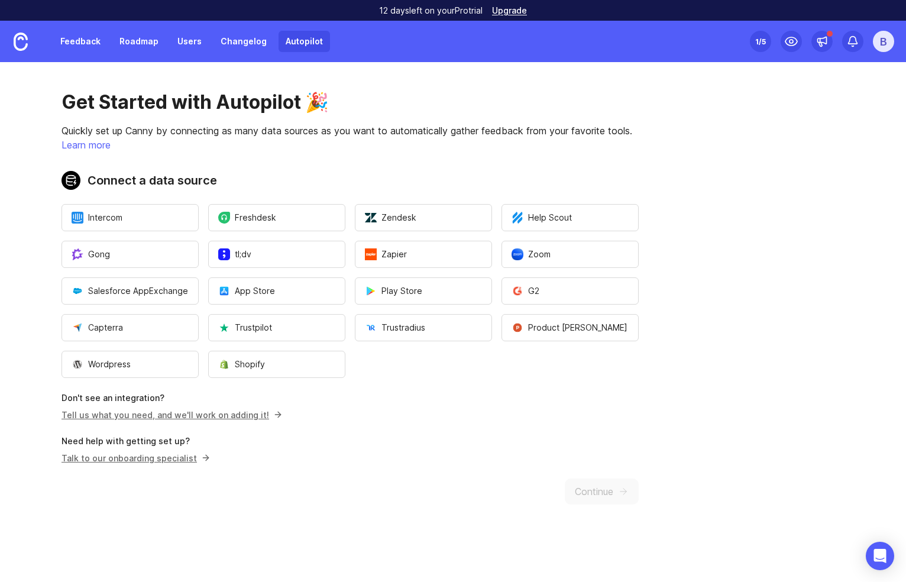  Describe the element at coordinates (423, 218) in the screenshot. I see `button: Open a modal to start the flow of installing Zendesk.` at that location.